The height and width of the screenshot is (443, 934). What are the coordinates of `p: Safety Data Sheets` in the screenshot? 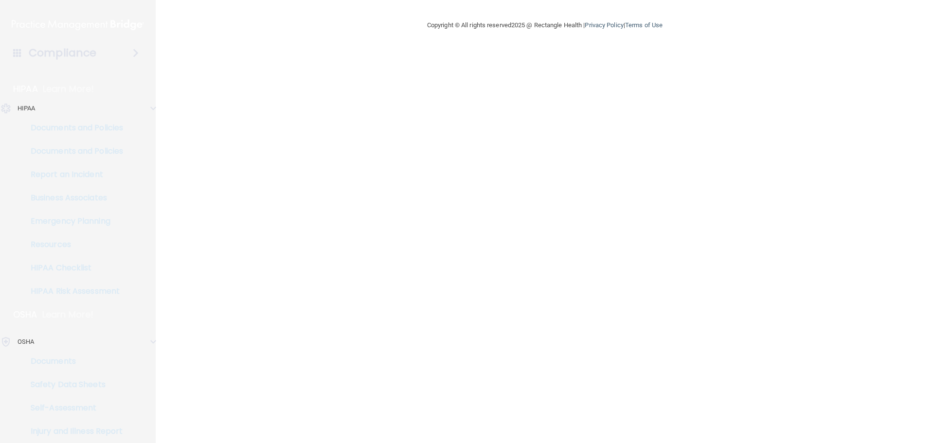 It's located at (73, 385).